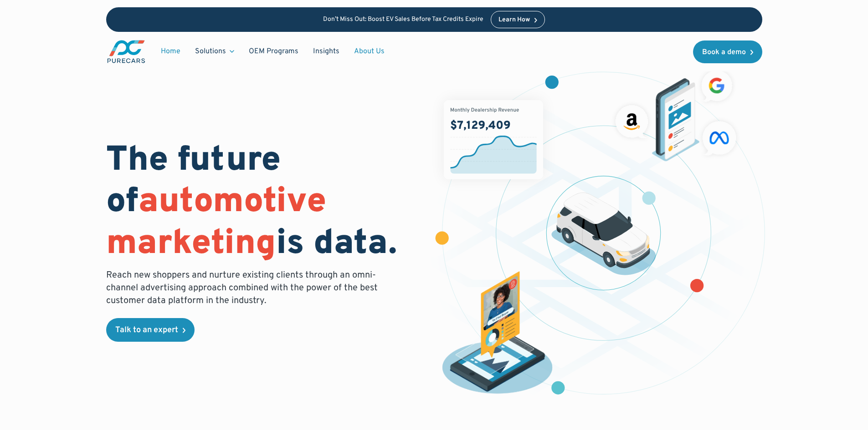  Describe the element at coordinates (497, 334) in the screenshot. I see `img: persona of a buyer` at that location.